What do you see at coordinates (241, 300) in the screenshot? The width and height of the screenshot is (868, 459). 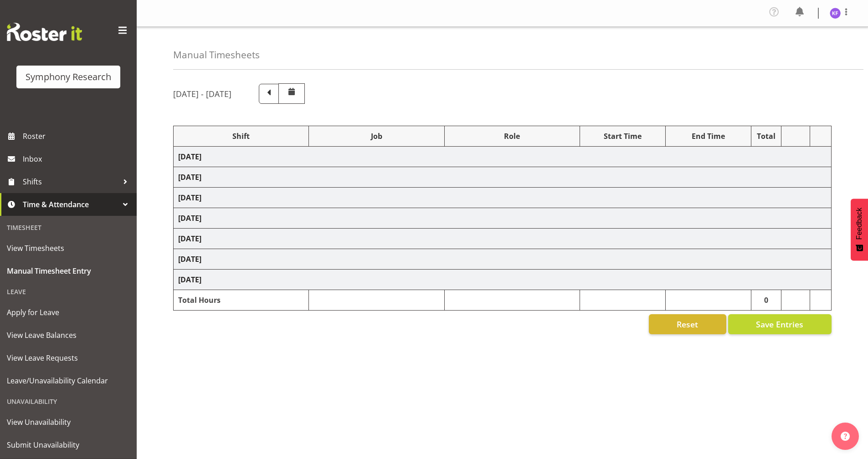 I see `td: Total Hours` at bounding box center [241, 300].